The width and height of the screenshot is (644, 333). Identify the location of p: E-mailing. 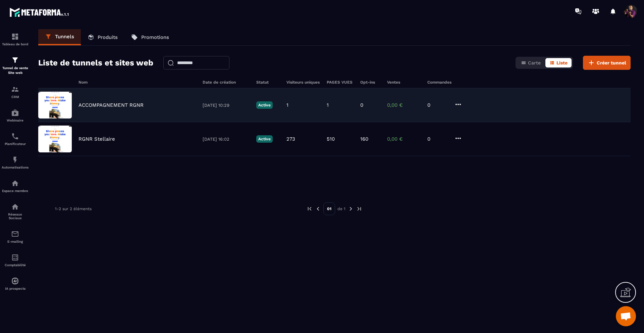
(15, 242).